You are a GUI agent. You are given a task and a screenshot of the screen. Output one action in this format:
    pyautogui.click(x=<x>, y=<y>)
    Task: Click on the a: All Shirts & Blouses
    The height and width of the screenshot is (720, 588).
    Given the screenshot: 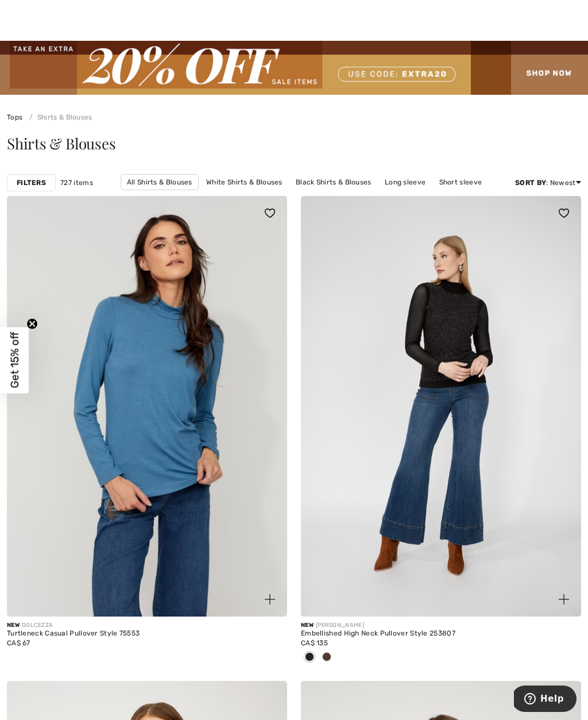 What is the action you would take?
    pyautogui.click(x=160, y=182)
    